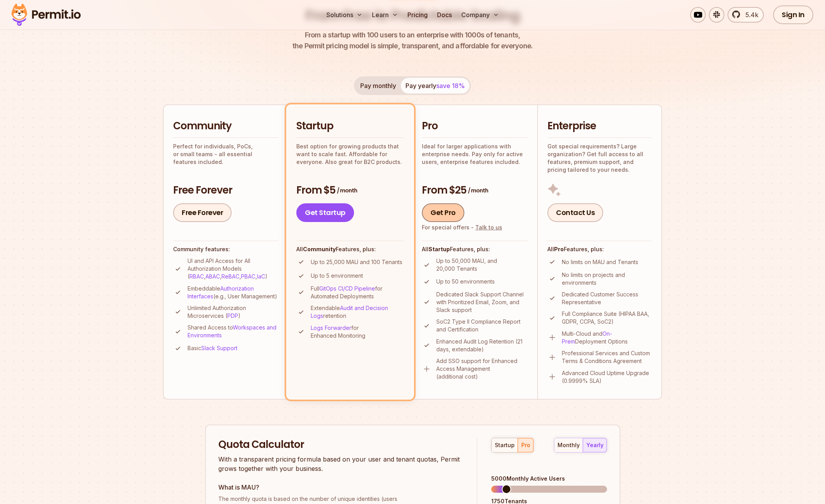  Describe the element at coordinates (347, 288) in the screenshot. I see `a: GitOps CI/CD Pipeline` at that location.